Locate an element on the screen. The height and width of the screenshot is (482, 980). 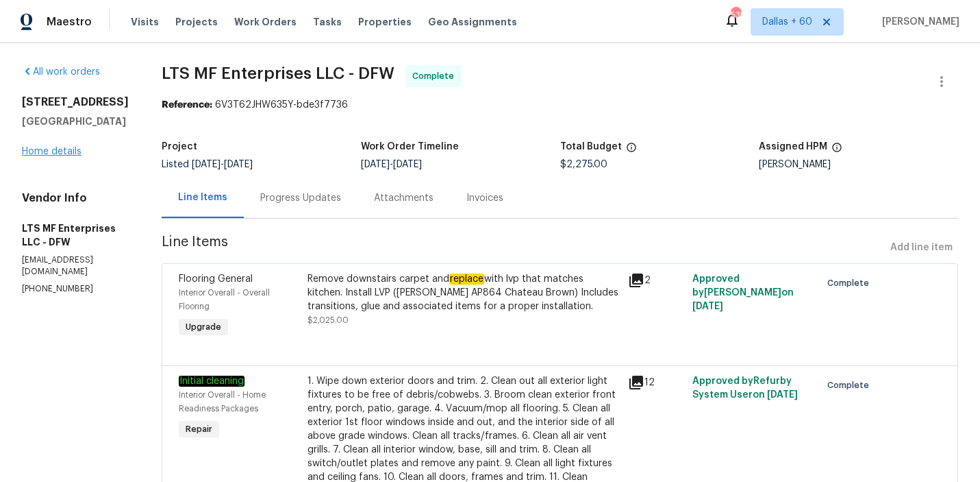
span: The total cost of line items that have been proposed by Opendoor. This sum includes line items th... is located at coordinates (632, 151).